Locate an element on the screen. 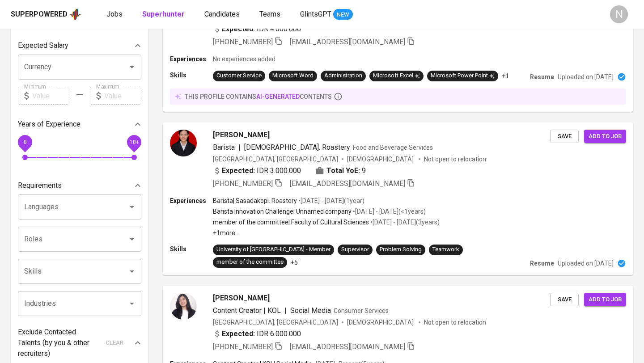  a: Jobs is located at coordinates (115, 14).